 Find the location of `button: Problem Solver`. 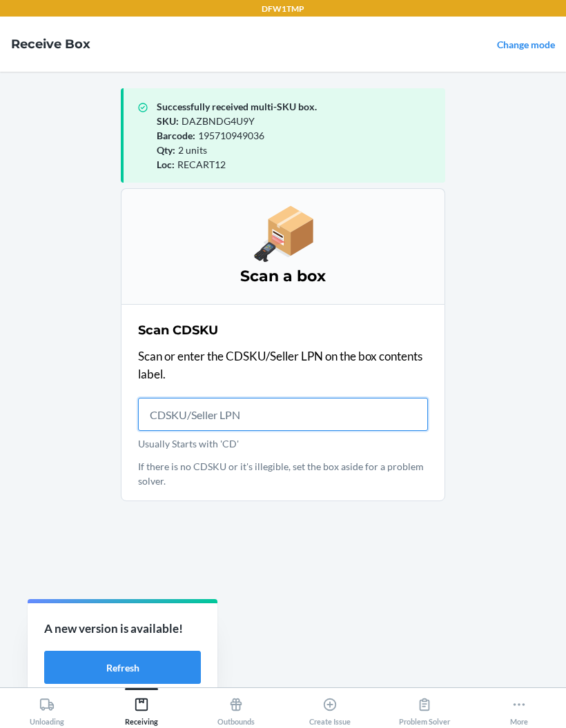

button: Problem Solver is located at coordinates (424, 707).